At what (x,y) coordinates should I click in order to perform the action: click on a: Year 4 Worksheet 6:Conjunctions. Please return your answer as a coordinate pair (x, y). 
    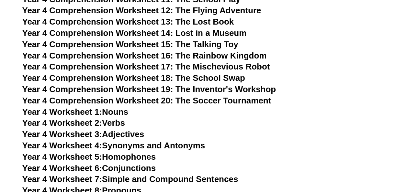
    Looking at the image, I should click on (89, 168).